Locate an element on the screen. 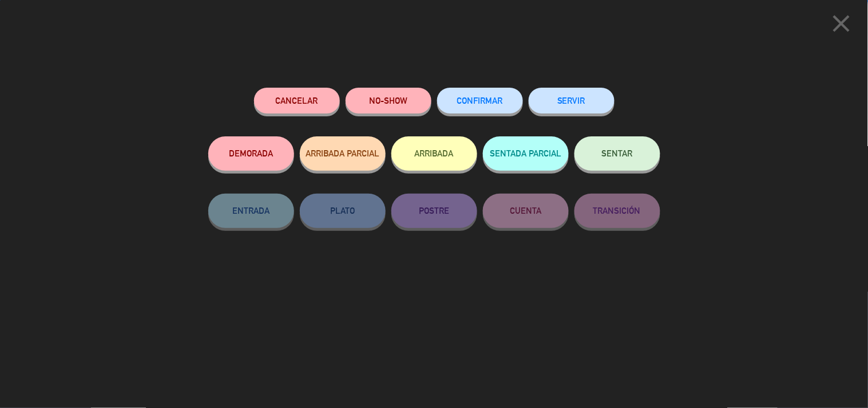 The image size is (868, 408). button: Cancelar is located at coordinates (297, 100).